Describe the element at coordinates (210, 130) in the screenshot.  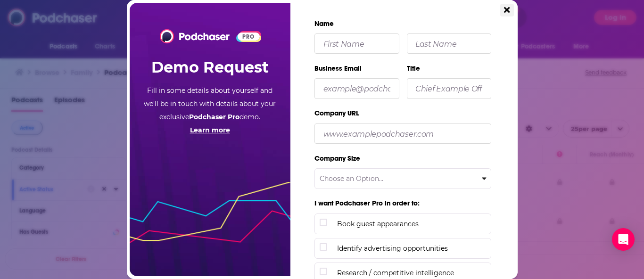
I see `b: Learn more` at that location.